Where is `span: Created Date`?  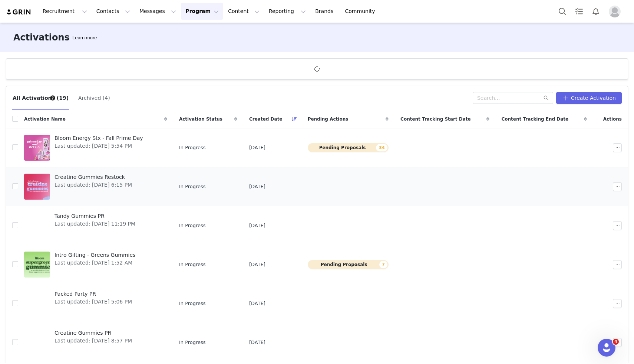 span: Created Date is located at coordinates (266, 119).